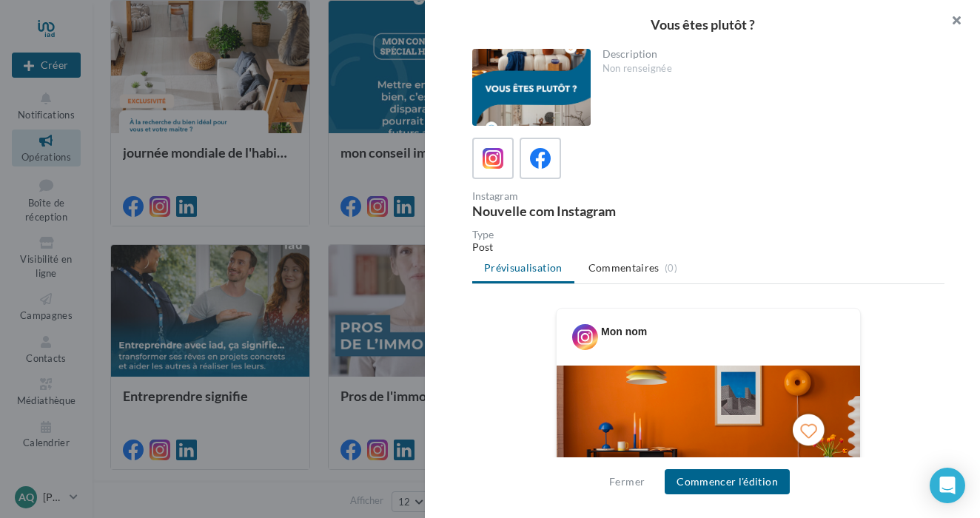  I want to click on span: Commentaires, so click(624, 268).